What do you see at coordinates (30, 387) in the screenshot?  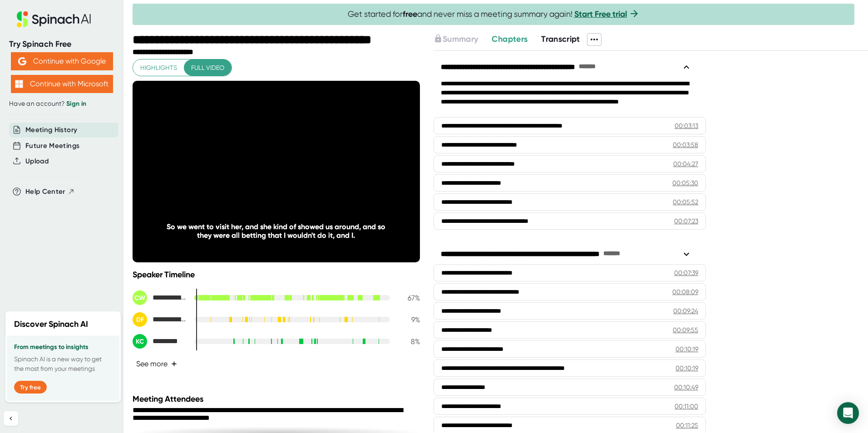 I see `button: Try free` at bounding box center [30, 387].